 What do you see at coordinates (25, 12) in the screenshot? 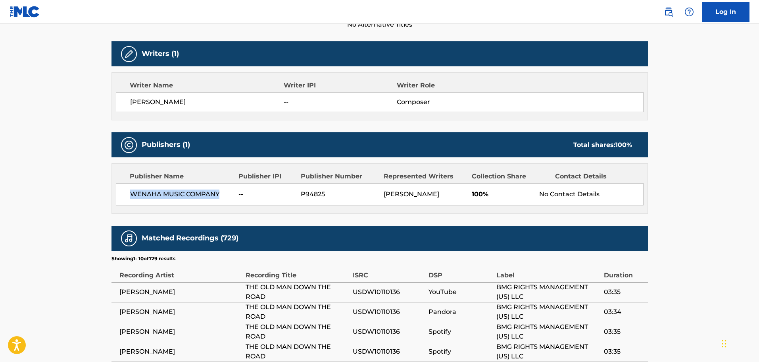
I see `img: MLC Logo` at bounding box center [25, 12].